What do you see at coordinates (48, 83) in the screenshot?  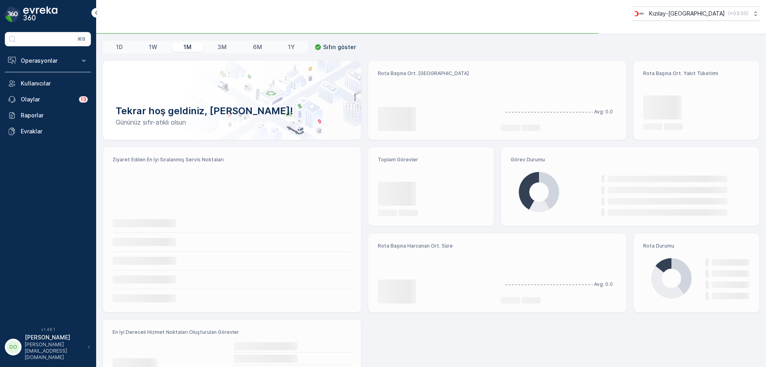 I see `a: Kullanıcılar` at bounding box center [48, 83].